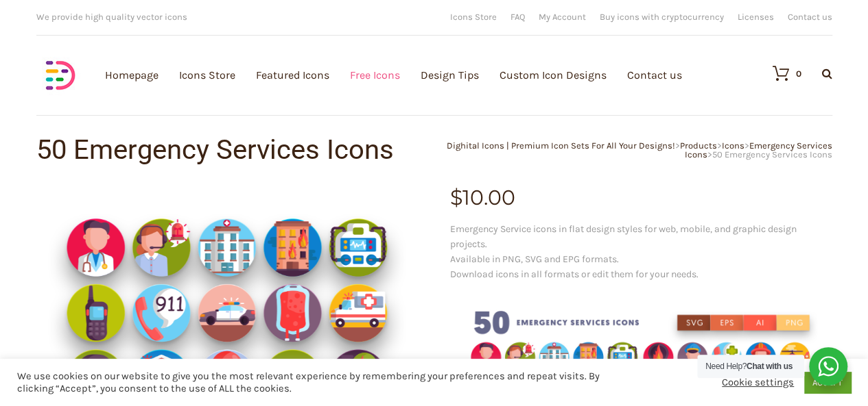  What do you see at coordinates (798, 73) in the screenshot?
I see `div: 0` at bounding box center [798, 73].